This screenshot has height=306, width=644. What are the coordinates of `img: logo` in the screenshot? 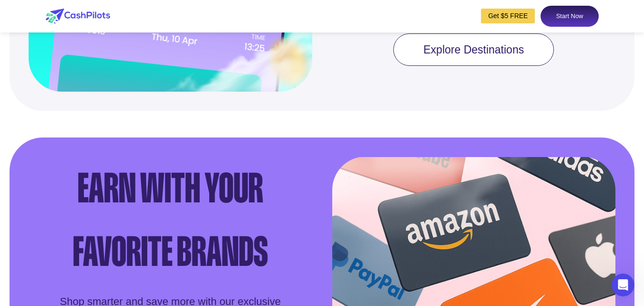 It's located at (77, 16).